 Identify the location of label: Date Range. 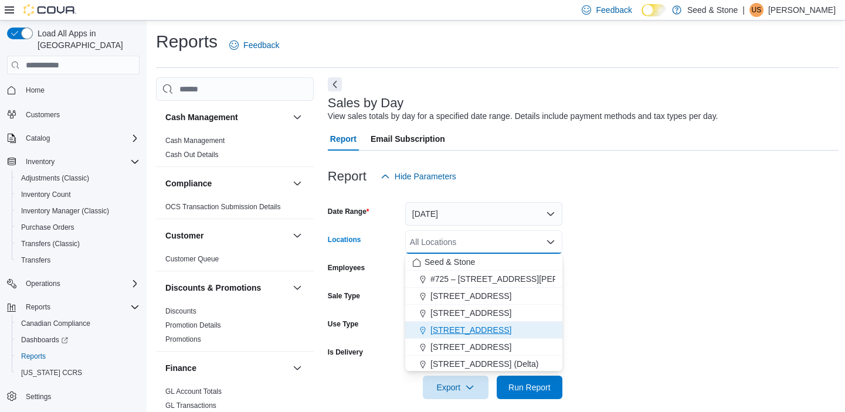
(348, 212).